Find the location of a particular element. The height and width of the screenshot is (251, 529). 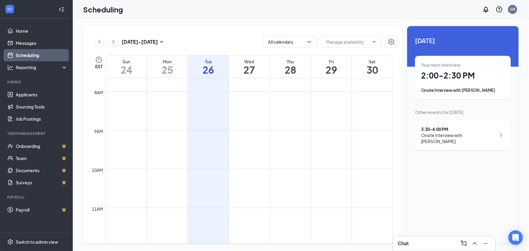

svg: ComposeMessage is located at coordinates (464, 244).